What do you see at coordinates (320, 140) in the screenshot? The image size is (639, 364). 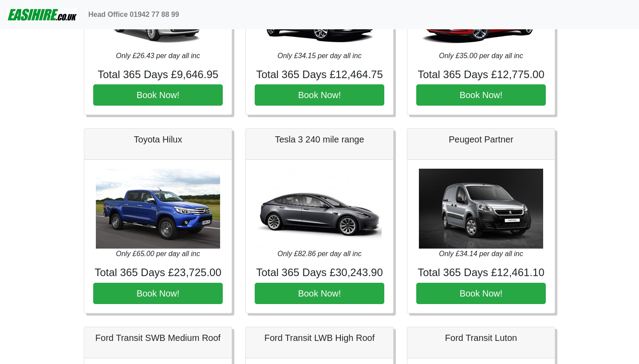 I see `h5: Tesla 3 240 mile range` at bounding box center [320, 140].